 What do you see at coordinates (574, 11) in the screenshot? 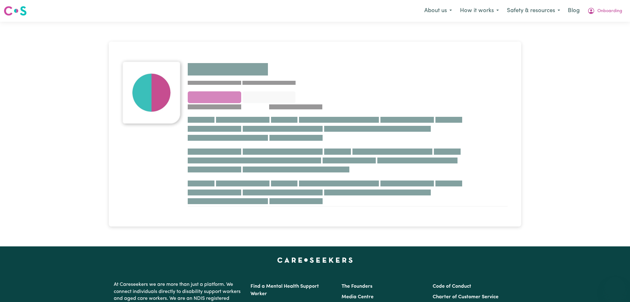
I see `a: Blog` at bounding box center [574, 11].